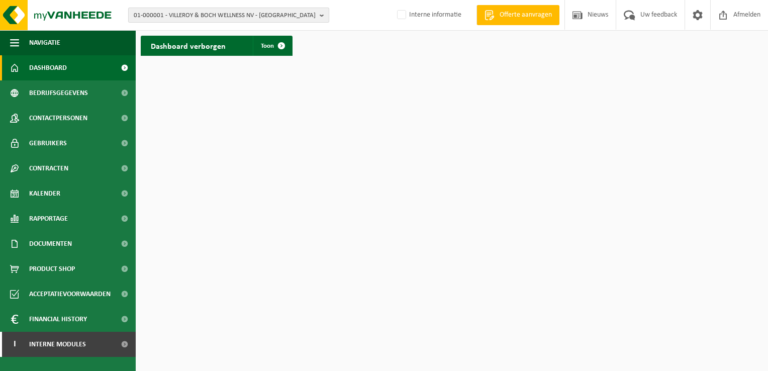 The width and height of the screenshot is (768, 371). I want to click on span: Offerte aanvragen, so click(526, 15).